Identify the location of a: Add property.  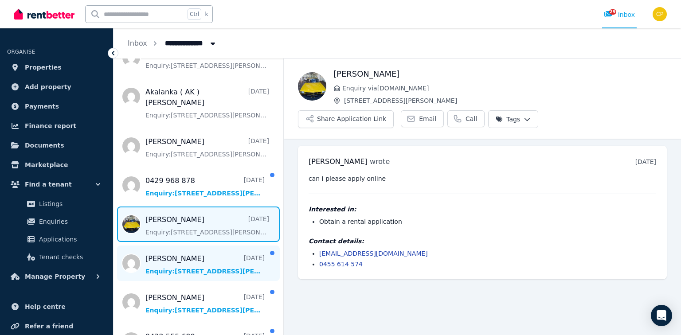
(56, 87).